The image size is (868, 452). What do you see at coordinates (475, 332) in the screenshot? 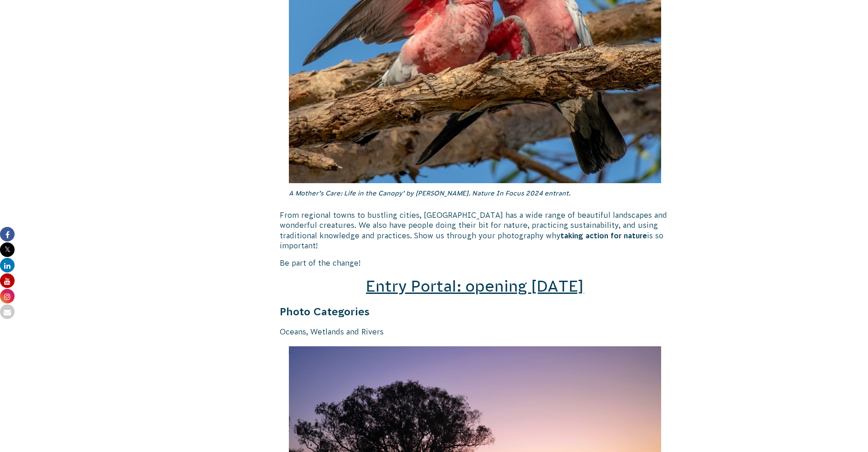
I see `p: Oceans, Wetlands and Rivers` at bounding box center [475, 332].